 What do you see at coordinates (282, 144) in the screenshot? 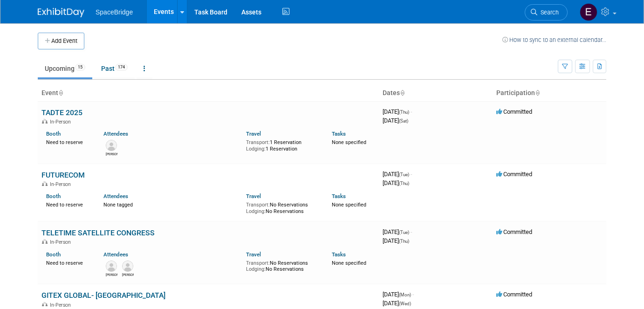
I see `div: 1 Reservation 1 Reservation` at bounding box center [282, 144].